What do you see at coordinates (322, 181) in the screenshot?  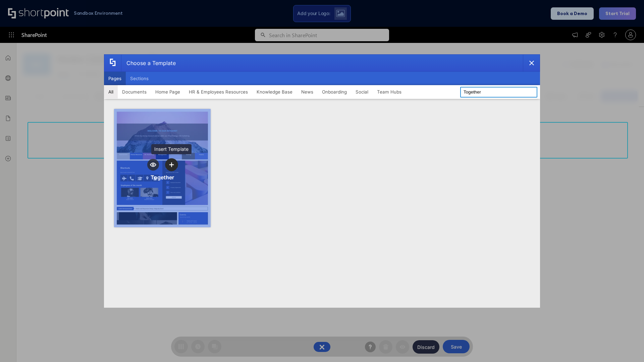 I see `div: template selector` at bounding box center [322, 181].